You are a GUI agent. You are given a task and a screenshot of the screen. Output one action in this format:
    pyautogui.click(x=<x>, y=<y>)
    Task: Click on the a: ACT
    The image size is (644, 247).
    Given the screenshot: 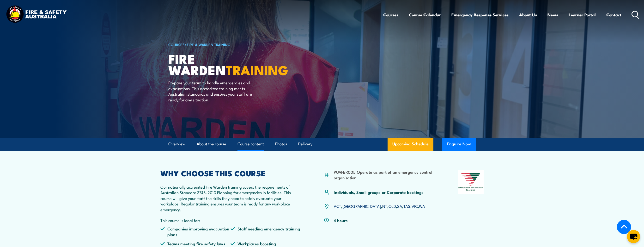 What is the action you would take?
    pyautogui.click(x=337, y=206)
    